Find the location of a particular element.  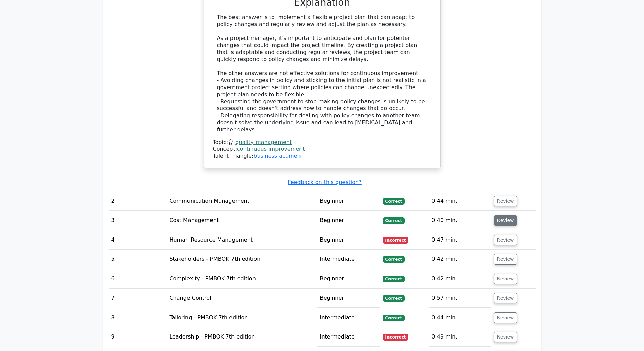

div: Talent Triangle: is located at coordinates (322, 149).